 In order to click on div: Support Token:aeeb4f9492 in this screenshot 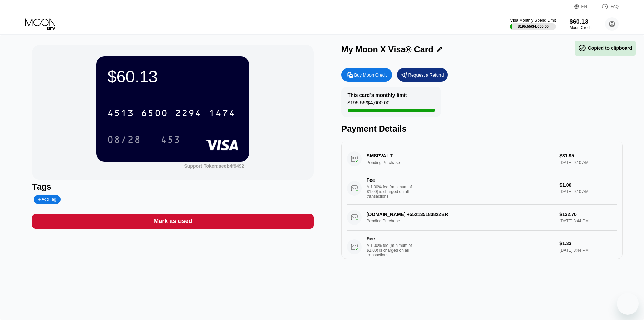, I will do `click(214, 166)`.